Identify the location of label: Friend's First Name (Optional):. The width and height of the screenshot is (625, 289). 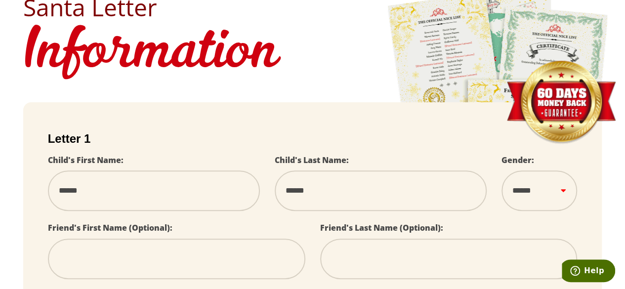
(110, 228).